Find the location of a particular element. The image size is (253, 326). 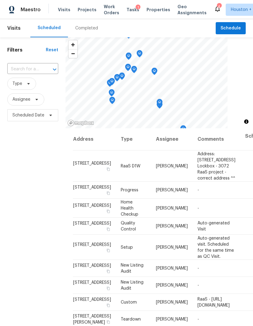

div: Completed is located at coordinates (87, 28).